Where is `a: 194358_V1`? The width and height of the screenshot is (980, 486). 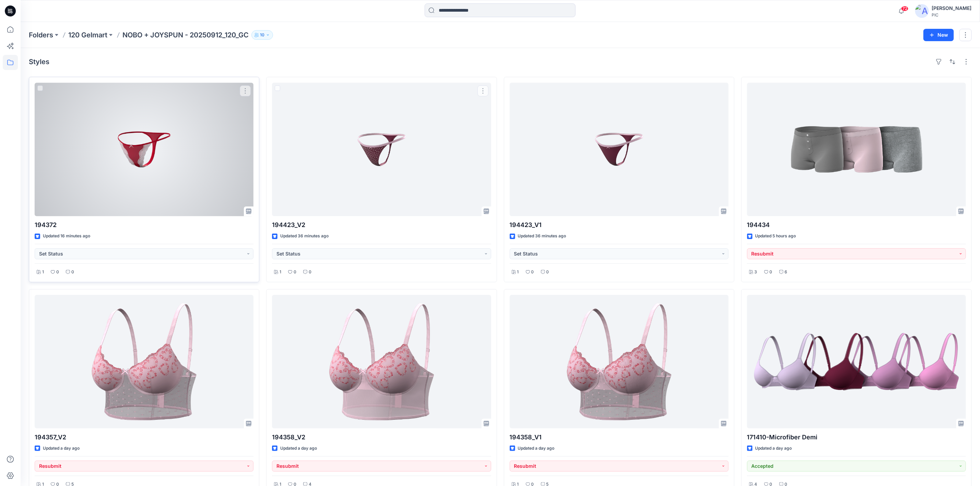
a: 194358_V1 is located at coordinates (620, 362).